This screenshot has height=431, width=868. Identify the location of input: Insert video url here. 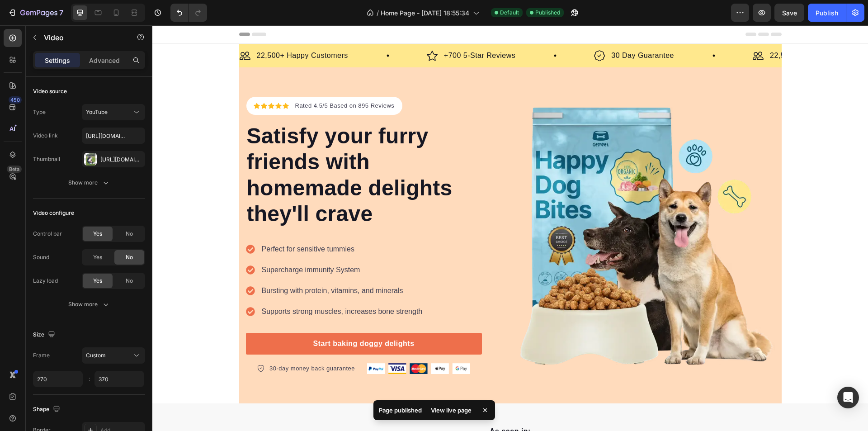
(113, 135).